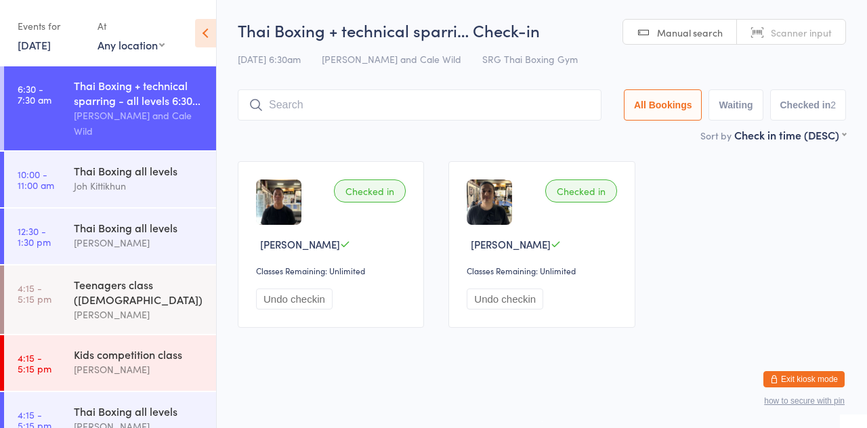 This screenshot has height=428, width=867. What do you see at coordinates (804, 401) in the screenshot?
I see `button: how to secure with pin` at bounding box center [804, 401].